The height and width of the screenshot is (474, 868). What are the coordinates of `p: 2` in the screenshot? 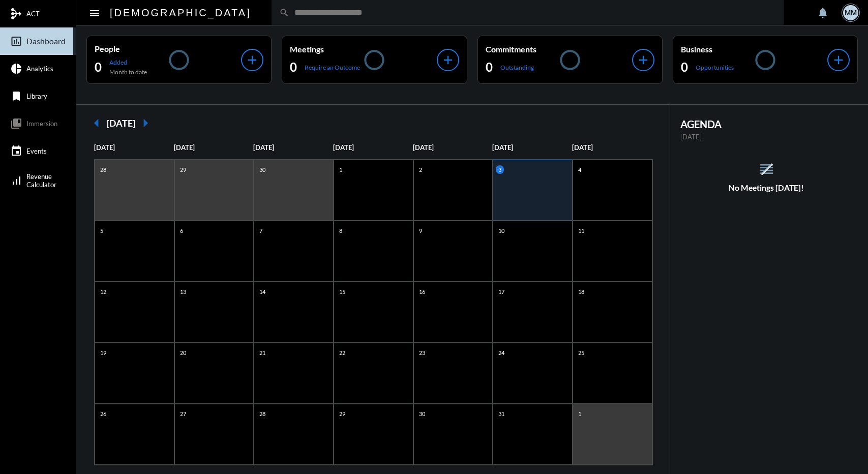 It's located at (420, 169).